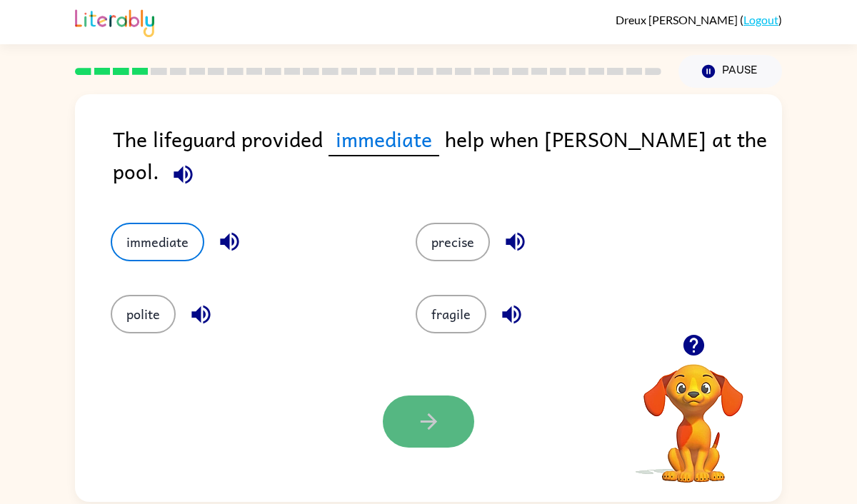 Image resolution: width=857 pixels, height=504 pixels. What do you see at coordinates (143, 314) in the screenshot?
I see `button: polite` at bounding box center [143, 314].